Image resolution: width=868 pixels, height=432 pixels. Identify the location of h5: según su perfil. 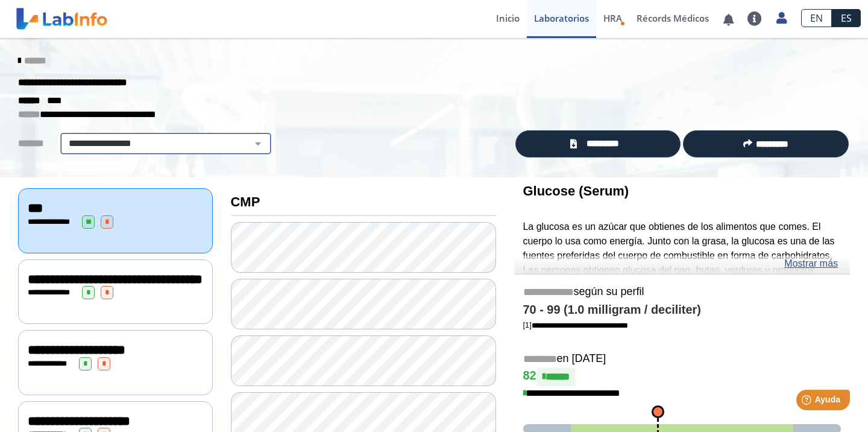
(682, 292).